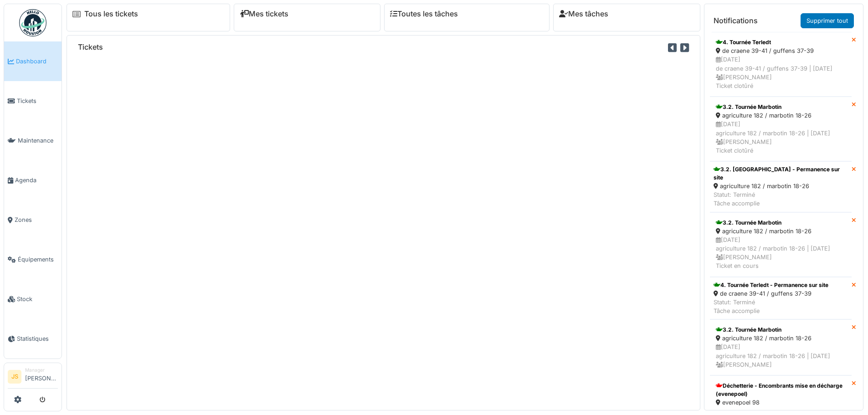 The width and height of the screenshot is (868, 415). What do you see at coordinates (91, 47) in the screenshot?
I see `h6: Tickets` at bounding box center [91, 47].